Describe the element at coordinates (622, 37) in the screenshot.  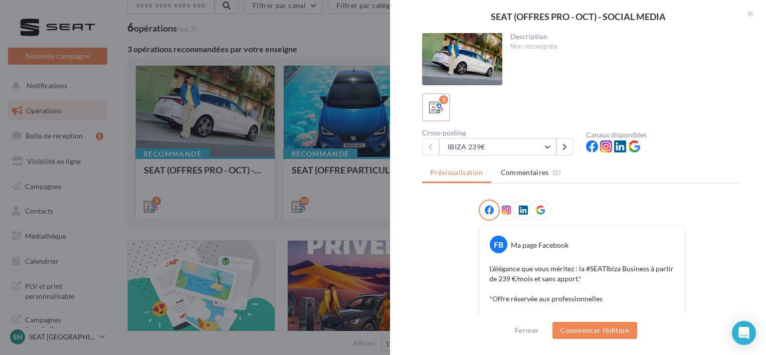
I see `div: Description` at that location.